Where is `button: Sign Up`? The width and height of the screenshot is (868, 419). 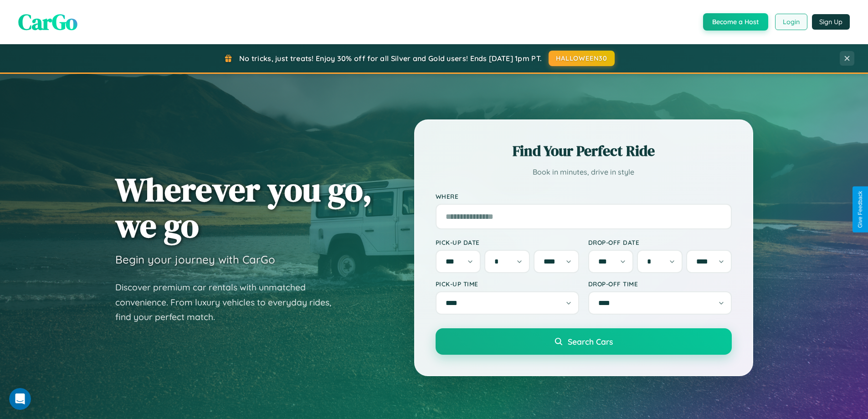 button: Sign Up is located at coordinates (831, 22).